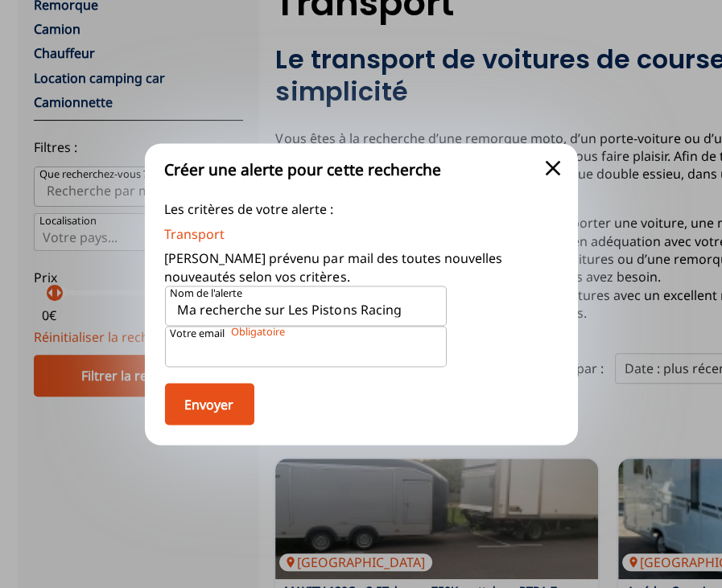 The height and width of the screenshot is (588, 722). Describe the element at coordinates (553, 169) in the screenshot. I see `span: close` at that location.